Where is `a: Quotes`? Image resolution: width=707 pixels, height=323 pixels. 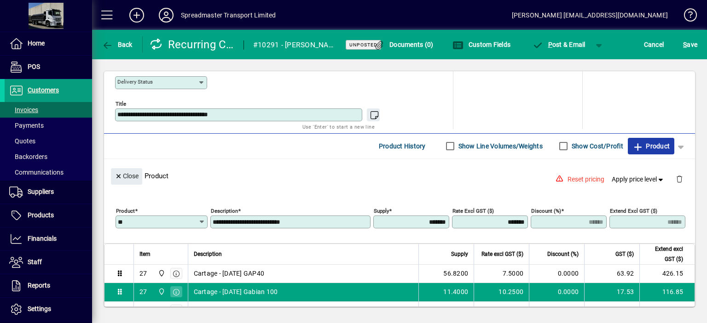
a: Quotes is located at coordinates (48, 141).